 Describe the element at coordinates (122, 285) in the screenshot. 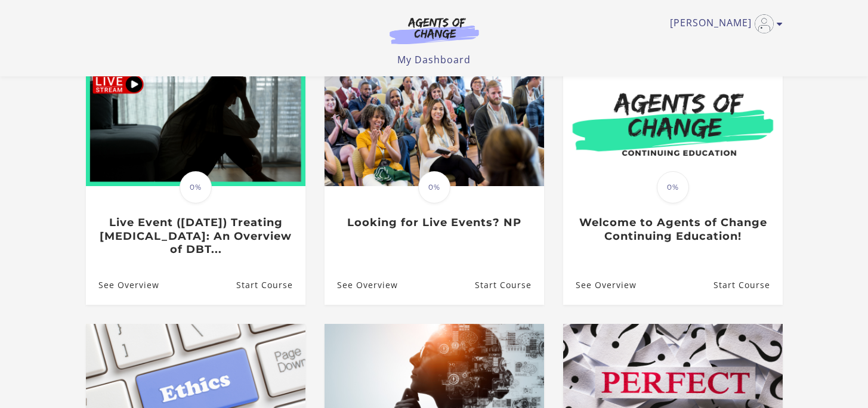

I see `a: Live Event (8/22/25) Treating Anxiety Disorders: An Overview of DBT...: See Overview` at that location.